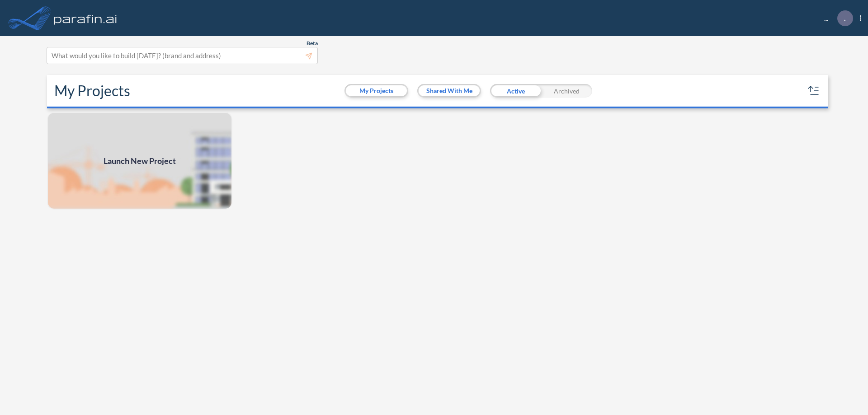 Image resolution: width=868 pixels, height=415 pixels. I want to click on button: sort, so click(814, 91).